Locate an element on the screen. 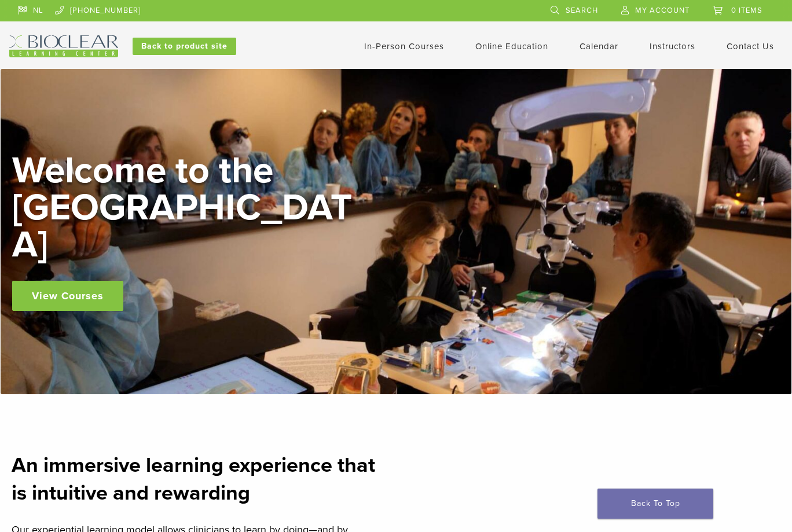  a: Calendar is located at coordinates (599, 46).